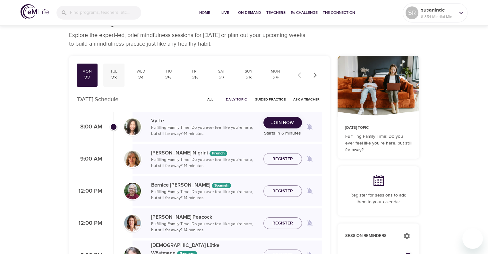 The width and height of the screenshot is (488, 254). Describe the element at coordinates (205, 13) in the screenshot. I see `span: Home` at that location.